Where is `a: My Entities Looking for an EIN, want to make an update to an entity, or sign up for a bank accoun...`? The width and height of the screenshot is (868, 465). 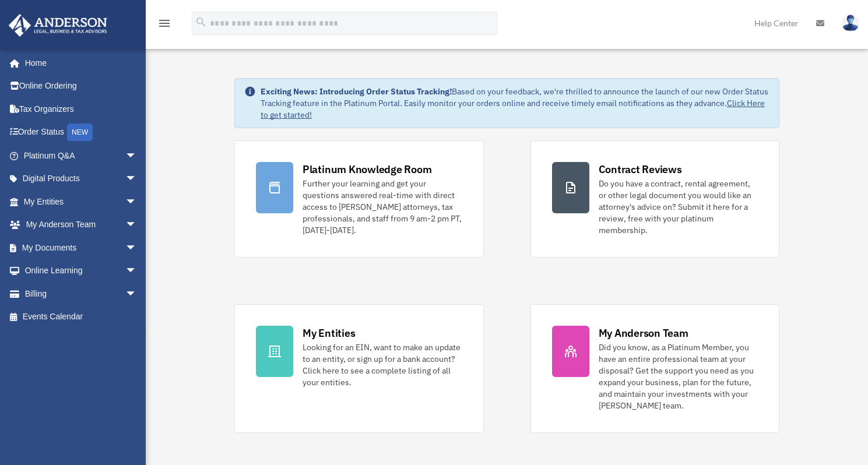
a: My Entities Looking for an EIN, want to make an update to an entity, or sign up for a bank accoun... is located at coordinates (359, 368).